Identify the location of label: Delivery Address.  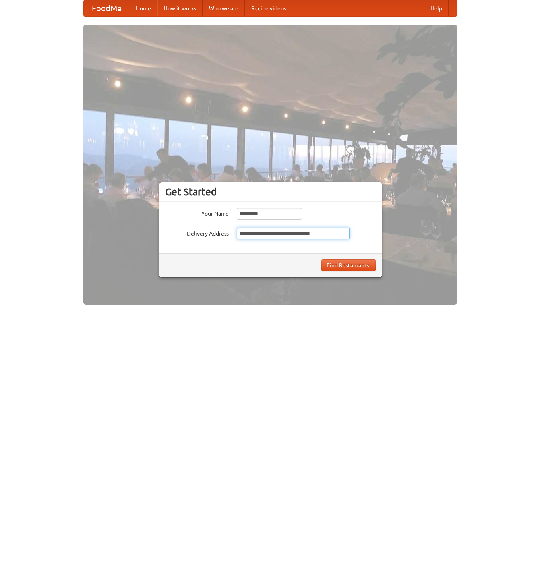
(197, 232).